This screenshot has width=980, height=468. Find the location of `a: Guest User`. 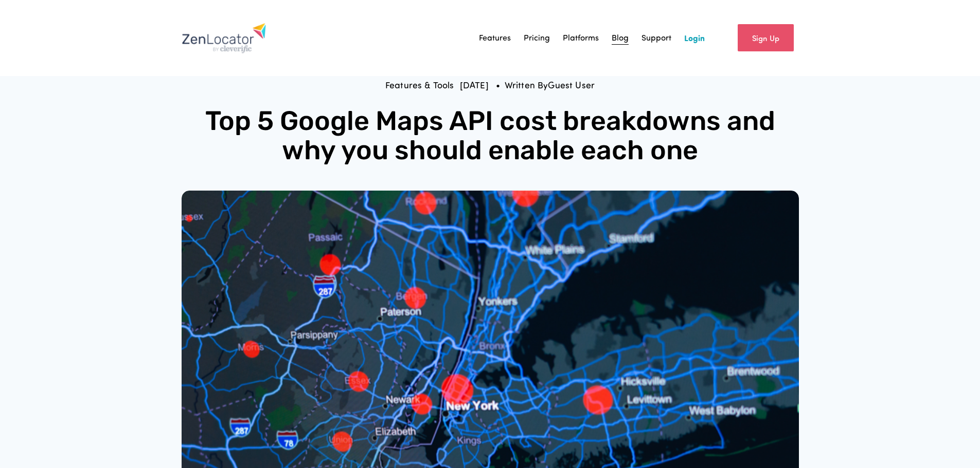

a: Guest User is located at coordinates (571, 84).